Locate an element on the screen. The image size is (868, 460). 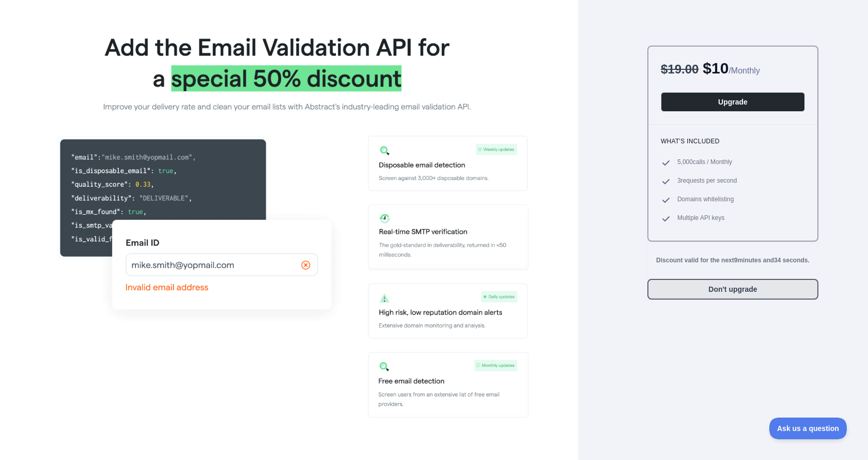
button: Don't upgrade is located at coordinates (733, 289).